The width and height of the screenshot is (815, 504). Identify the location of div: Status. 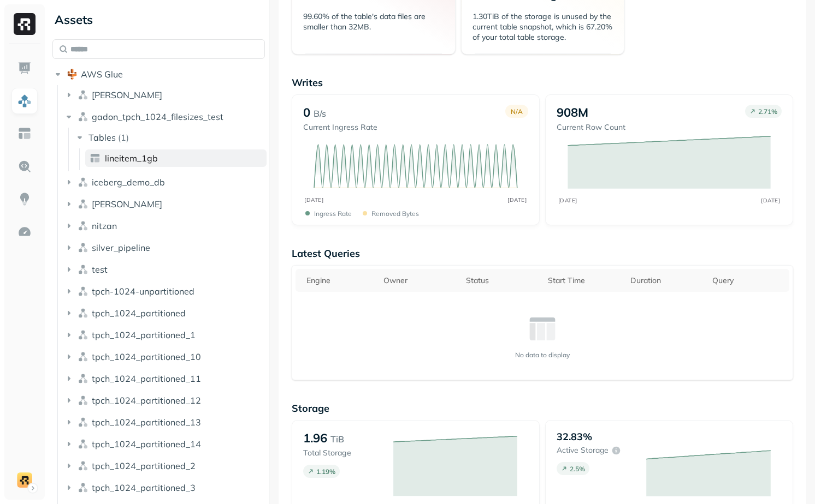
(501, 280).